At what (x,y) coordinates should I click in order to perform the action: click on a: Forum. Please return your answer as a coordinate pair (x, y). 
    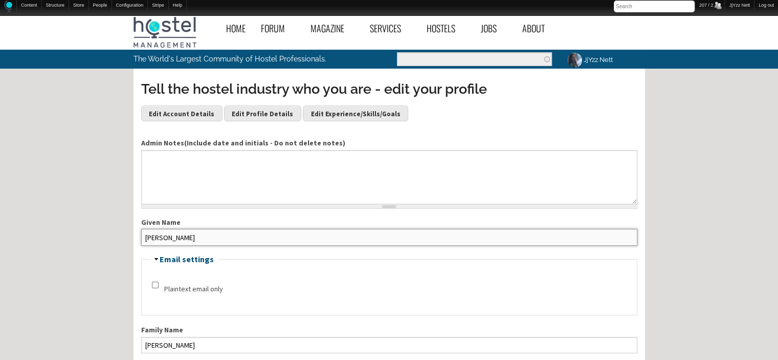
    Looking at the image, I should click on (278, 28).